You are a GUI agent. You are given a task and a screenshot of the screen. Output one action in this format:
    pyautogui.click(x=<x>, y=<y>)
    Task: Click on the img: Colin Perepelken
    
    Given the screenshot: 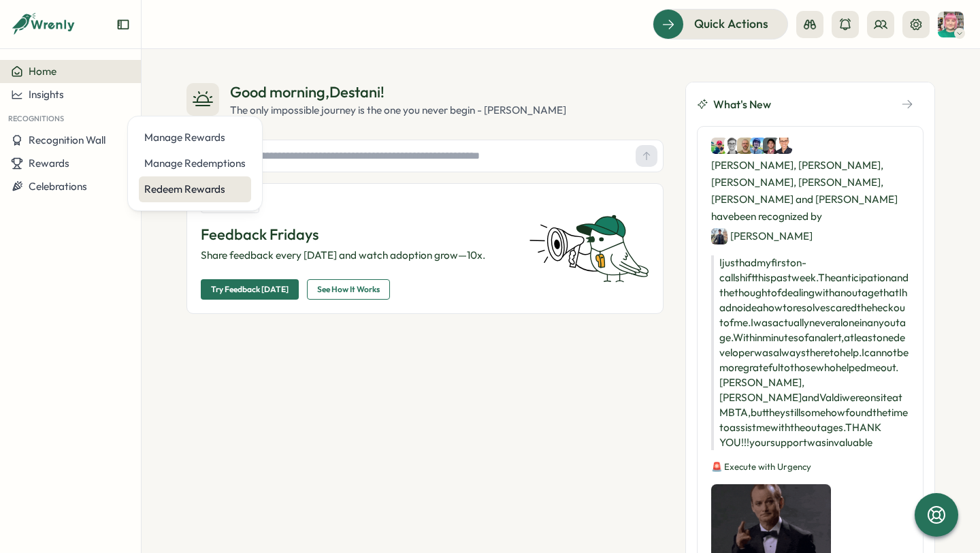 What is the action you would take?
    pyautogui.click(x=732, y=146)
    